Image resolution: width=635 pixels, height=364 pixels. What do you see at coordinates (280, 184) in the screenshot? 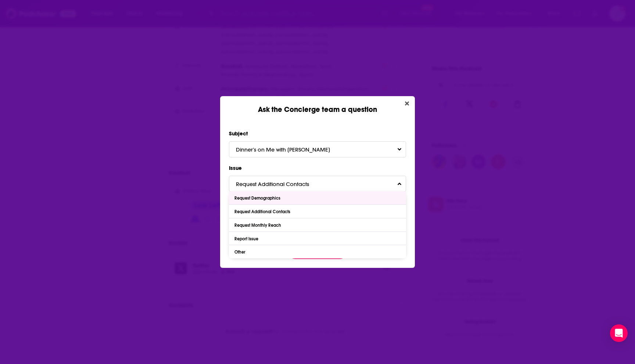
I see `span: Request Additional Contacts` at bounding box center [280, 184].